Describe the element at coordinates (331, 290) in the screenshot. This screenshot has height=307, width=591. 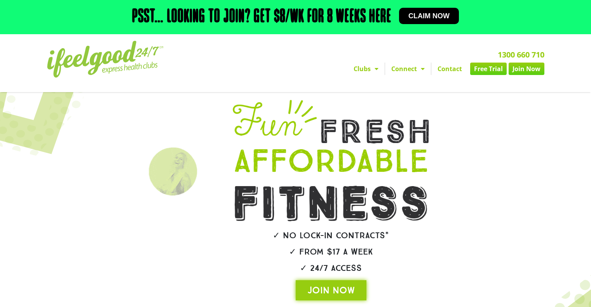
I see `span: JOIN NOW` at that location.